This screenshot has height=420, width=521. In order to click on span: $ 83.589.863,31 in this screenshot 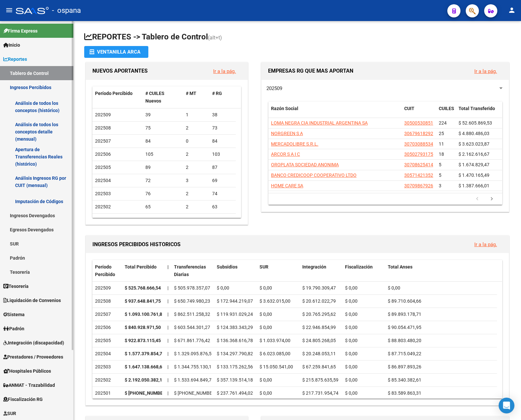, I will do `click(405, 393)`.